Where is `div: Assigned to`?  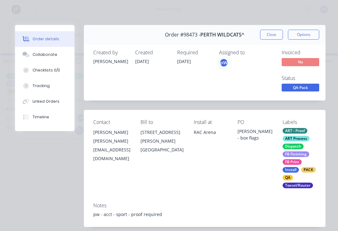
div: Assigned to is located at coordinates (250, 53).